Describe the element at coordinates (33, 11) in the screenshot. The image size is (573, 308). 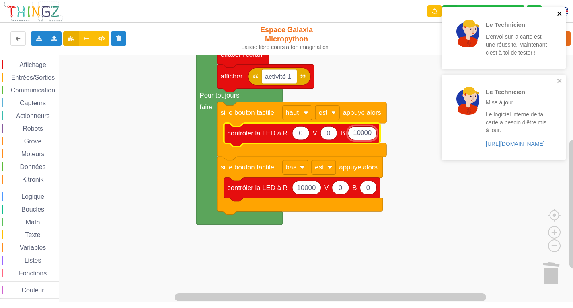
I see `img: thingz_logo.png` at that location.